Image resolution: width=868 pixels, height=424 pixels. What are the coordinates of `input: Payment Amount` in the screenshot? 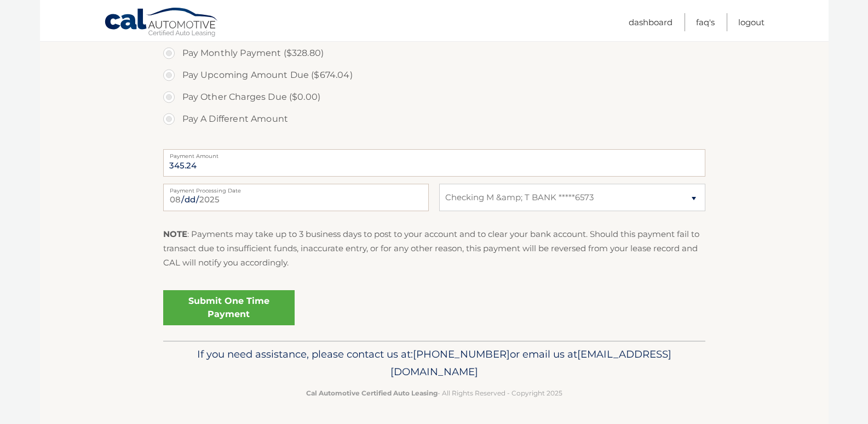 It's located at (435, 163).